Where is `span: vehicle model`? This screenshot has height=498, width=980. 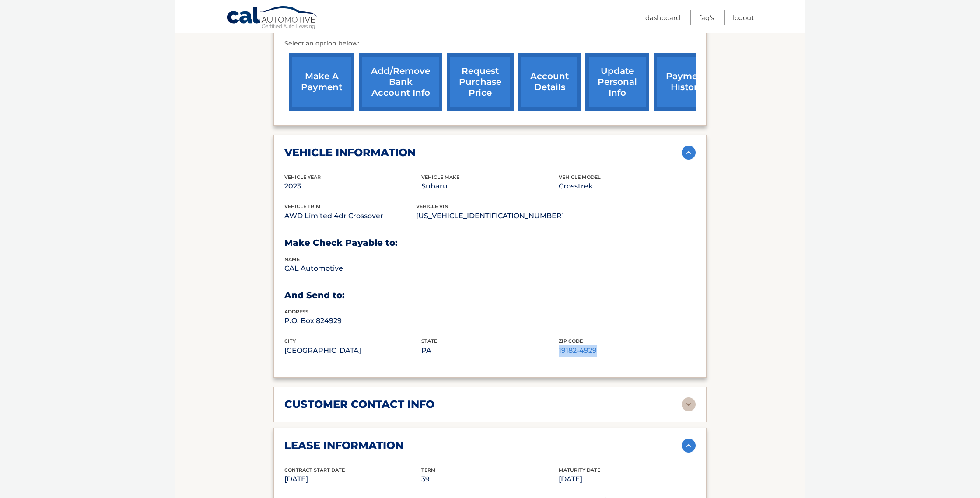 span: vehicle model is located at coordinates (580, 177).